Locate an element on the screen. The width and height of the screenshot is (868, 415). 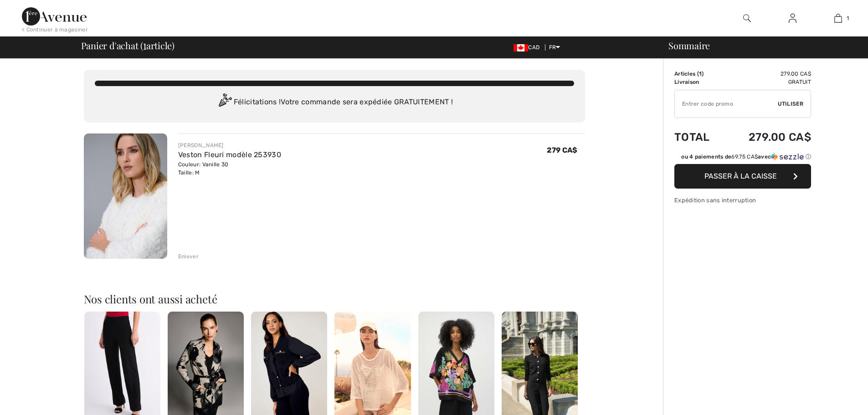
img: Veston Fleuri modèle 253930 is located at coordinates (125, 196).